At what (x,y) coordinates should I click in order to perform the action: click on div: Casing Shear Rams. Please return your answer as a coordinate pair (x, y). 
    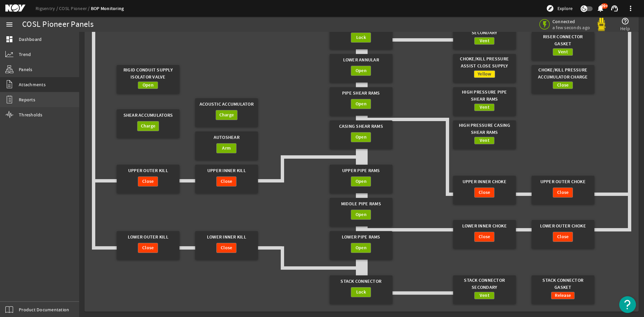
    Looking at the image, I should click on (361, 126).